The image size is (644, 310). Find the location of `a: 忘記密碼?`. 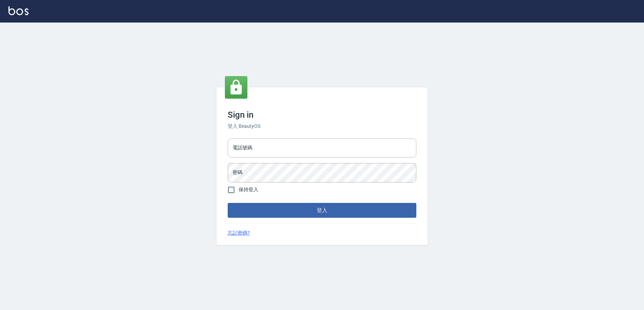

a: 忘記密碼? is located at coordinates (239, 233).